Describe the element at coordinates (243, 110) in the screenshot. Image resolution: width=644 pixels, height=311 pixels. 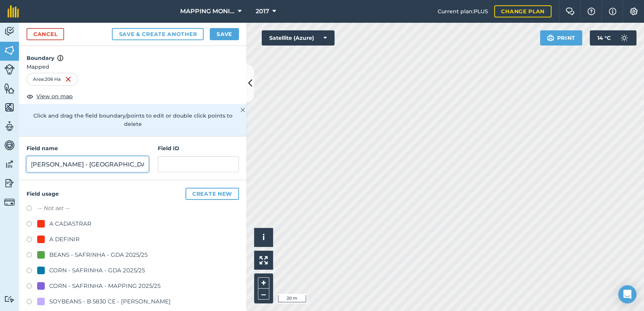
I see `img: svg+xml;base64,PHN2ZyB4bWxucz0iaHR0cDovL3d3dy53My5vcmcvMjAwMC9zdmciIHdpZHRoPSIyMiIgaGVpZ2h0PSIzMC...` at that location.